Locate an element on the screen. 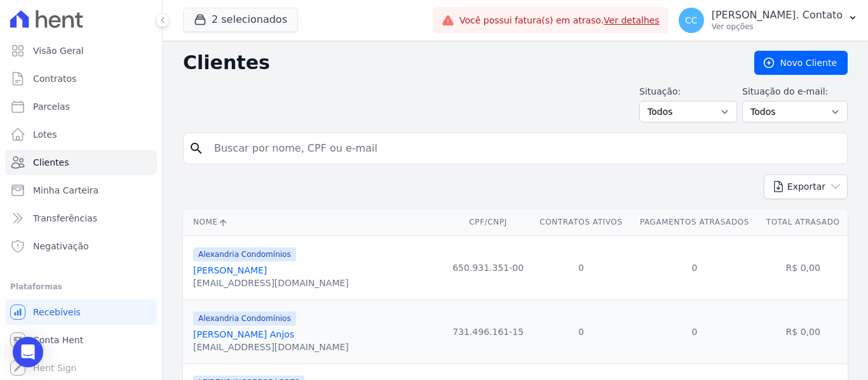 The image size is (868, 380). span: Recebíveis is located at coordinates (56, 312).